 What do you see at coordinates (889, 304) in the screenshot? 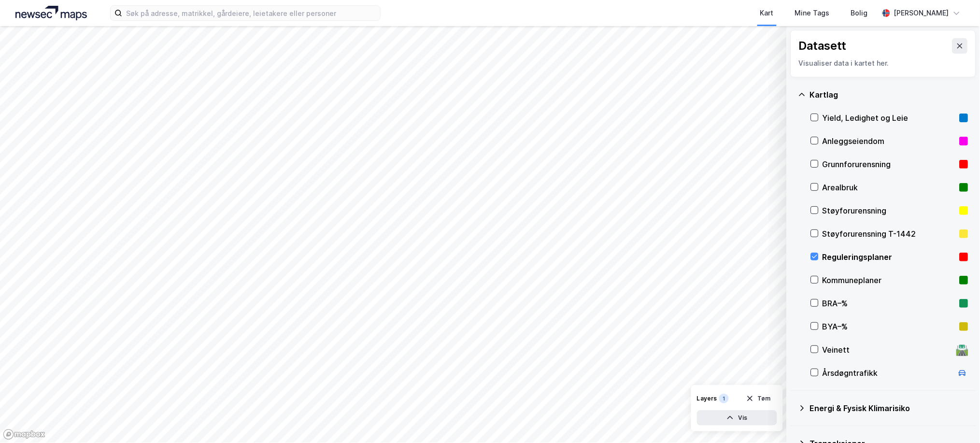
I see `div: BRA–%` at bounding box center [889, 304].